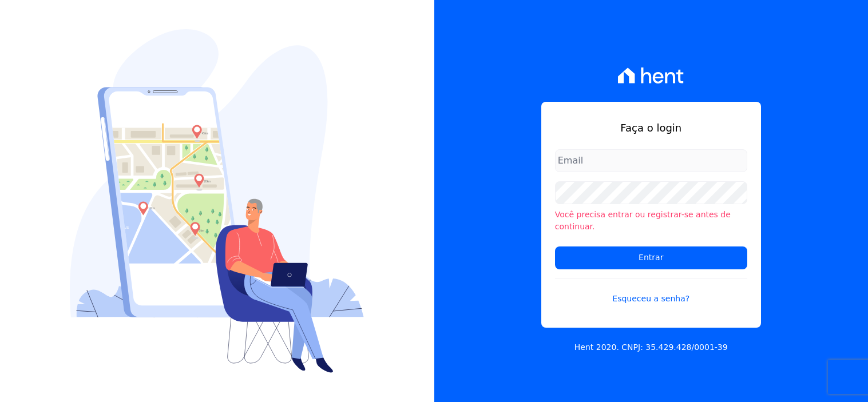 Image resolution: width=868 pixels, height=402 pixels. I want to click on p: Hent 2020. CNPJ: 35.429.428/0001-39, so click(652, 347).